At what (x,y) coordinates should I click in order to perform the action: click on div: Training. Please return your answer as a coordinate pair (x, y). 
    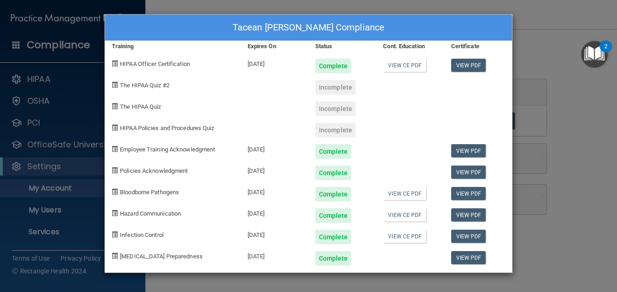
    Looking at the image, I should click on (173, 46).